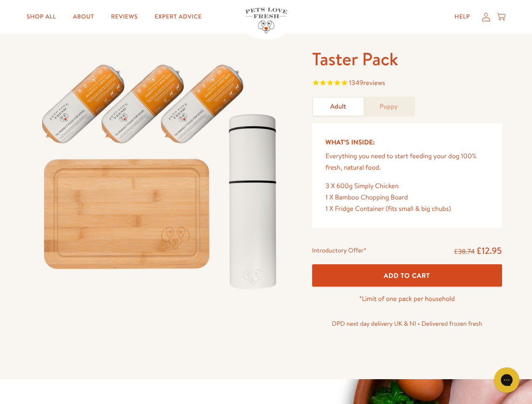 The width and height of the screenshot is (532, 404). What do you see at coordinates (407, 323) in the screenshot?
I see `p: DPD next day delivery UK & NI • Delivered frozen fresh` at bounding box center [407, 323].